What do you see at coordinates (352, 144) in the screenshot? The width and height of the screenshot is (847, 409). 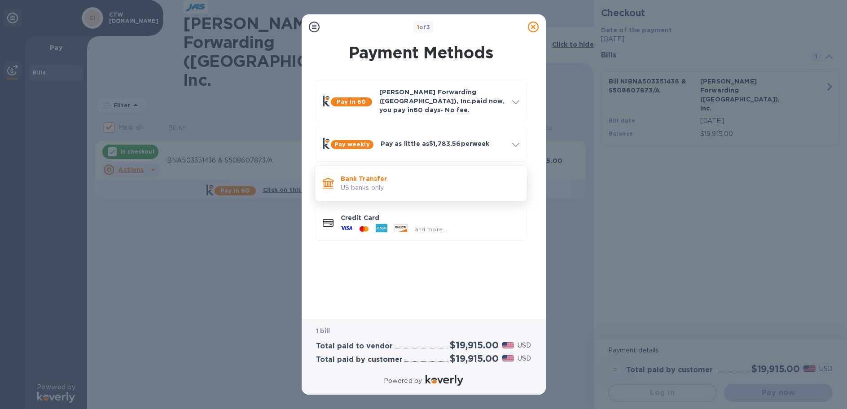 I see `b: Pay weekly` at bounding box center [352, 144].